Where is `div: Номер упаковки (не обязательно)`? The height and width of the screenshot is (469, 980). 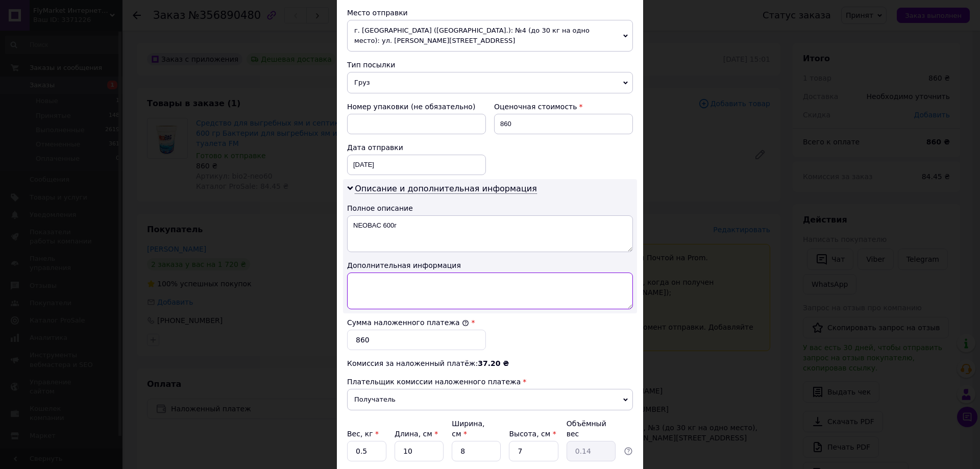
div: Номер упаковки (не обязательно) is located at coordinates (416, 107).